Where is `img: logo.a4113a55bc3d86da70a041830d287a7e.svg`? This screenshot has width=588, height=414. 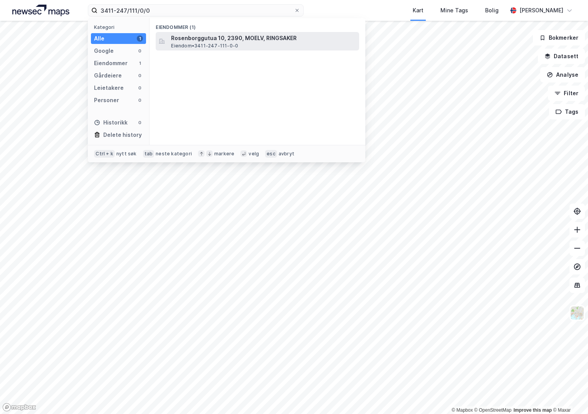
img: logo.a4113a55bc3d86da70a041830d287a7e.svg is located at coordinates (41, 10).